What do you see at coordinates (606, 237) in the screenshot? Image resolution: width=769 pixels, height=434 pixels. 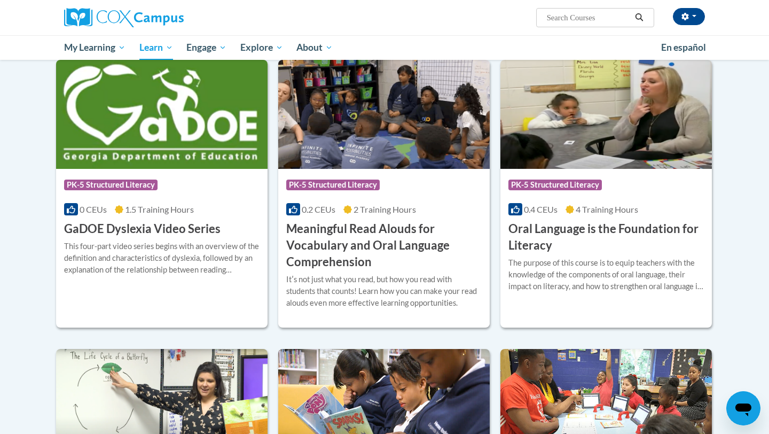 I see `h3: Oral Language is the Foundation for Literacy` at bounding box center [606, 237].